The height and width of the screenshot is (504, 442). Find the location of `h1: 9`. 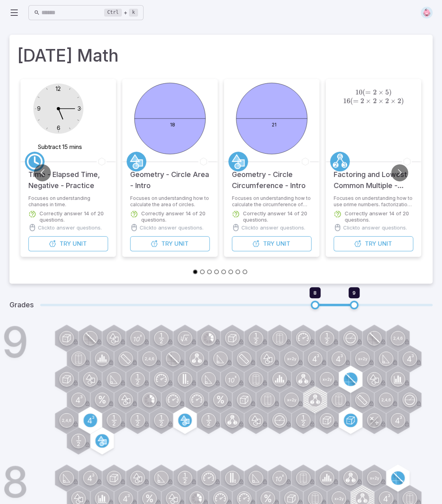

h1: 9 is located at coordinates (15, 341).